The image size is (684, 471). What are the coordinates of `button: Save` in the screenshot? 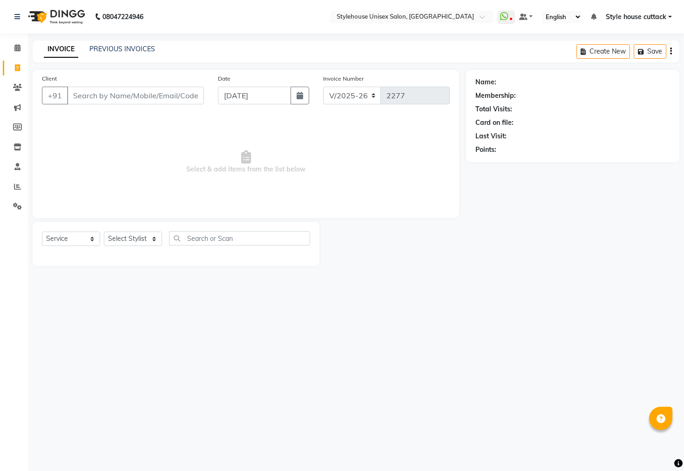 It's located at (650, 51).